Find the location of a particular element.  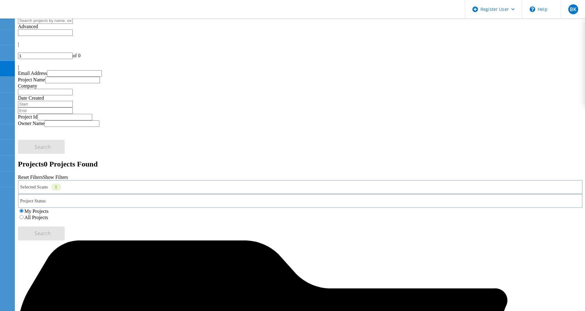

div: Project Status is located at coordinates (300, 201).